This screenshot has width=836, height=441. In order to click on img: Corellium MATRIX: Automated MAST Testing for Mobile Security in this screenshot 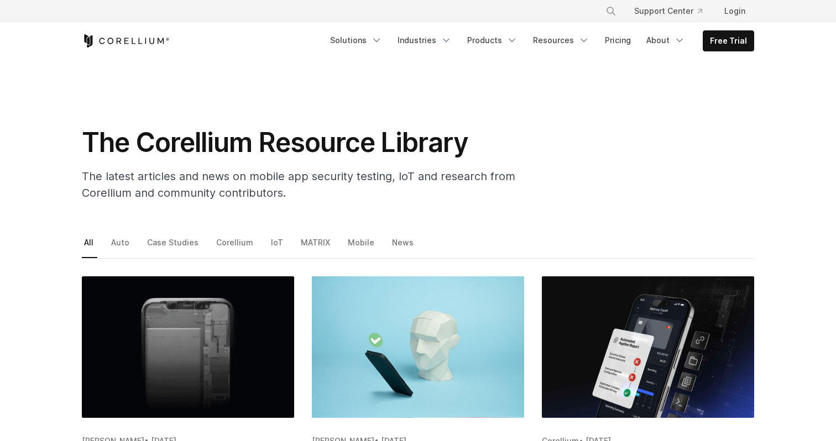, I will do `click(648, 347)`.